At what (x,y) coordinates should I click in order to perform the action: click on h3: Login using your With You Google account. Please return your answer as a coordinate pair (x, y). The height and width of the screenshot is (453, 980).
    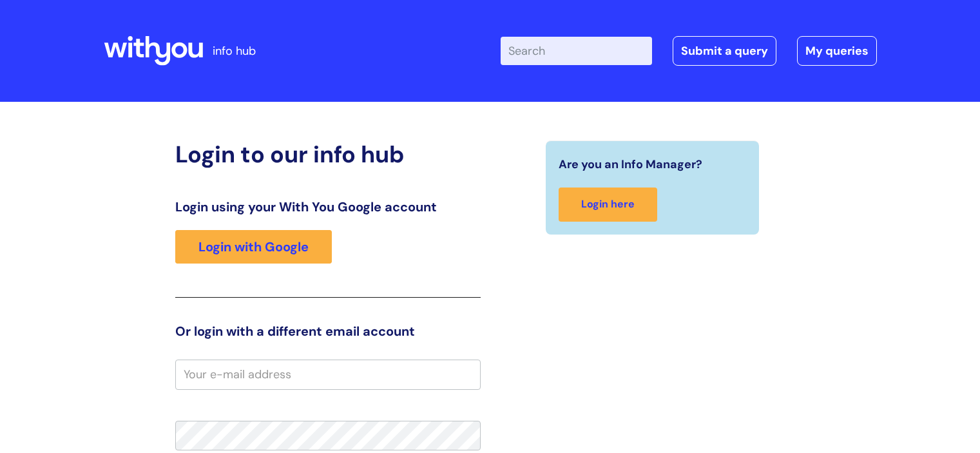
    Looking at the image, I should click on (328, 207).